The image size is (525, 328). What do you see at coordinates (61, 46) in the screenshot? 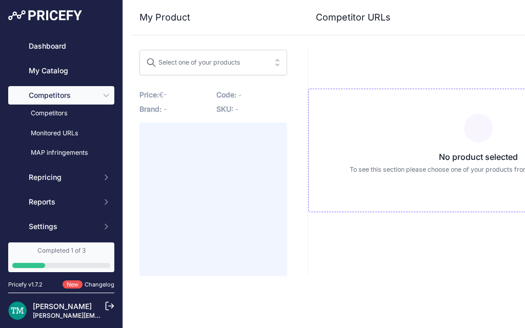
I see `a: Dashboard` at bounding box center [61, 46].